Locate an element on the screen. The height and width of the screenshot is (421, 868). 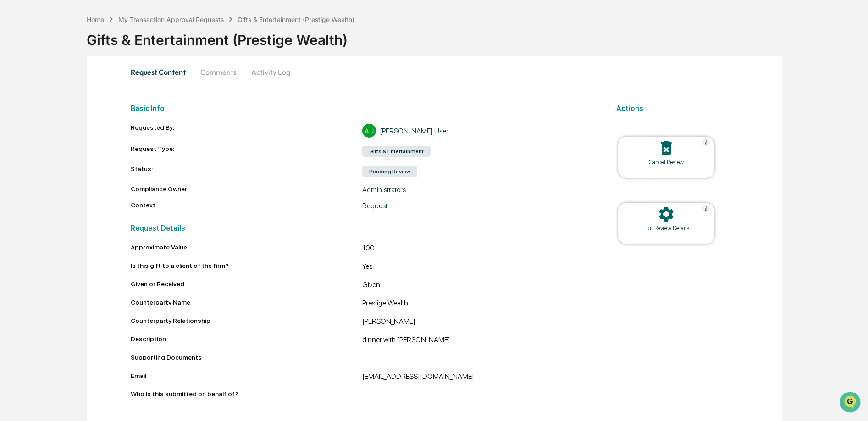
img: 1746055101610-c473b297-6a78-478c-a979-82029cc54cd1 is located at coordinates (17, 79).